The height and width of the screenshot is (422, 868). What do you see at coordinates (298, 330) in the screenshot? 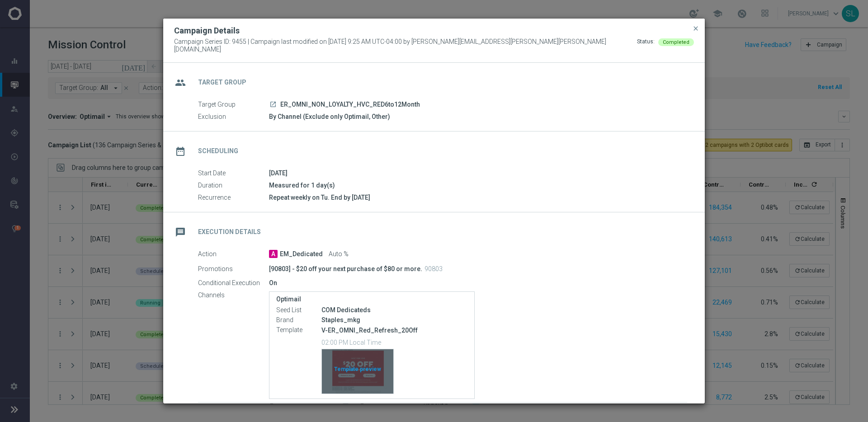
I see `label: Template` at bounding box center [298, 330].